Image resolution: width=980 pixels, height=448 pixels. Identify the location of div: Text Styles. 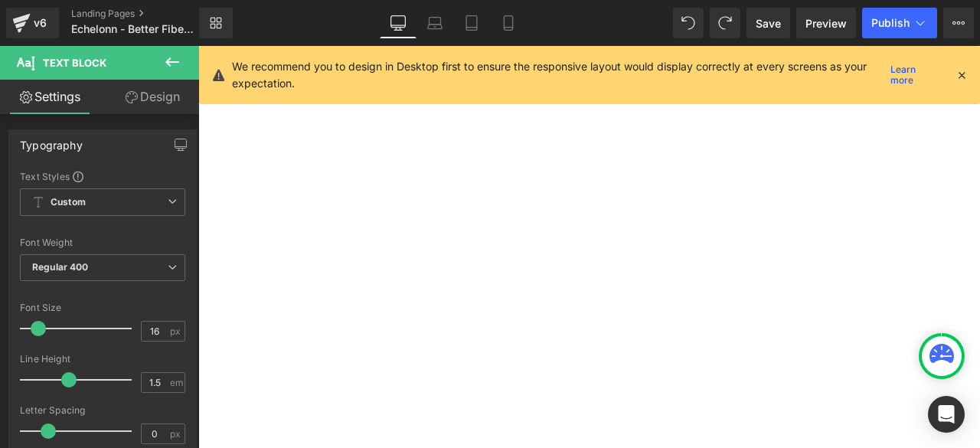
(103, 177).